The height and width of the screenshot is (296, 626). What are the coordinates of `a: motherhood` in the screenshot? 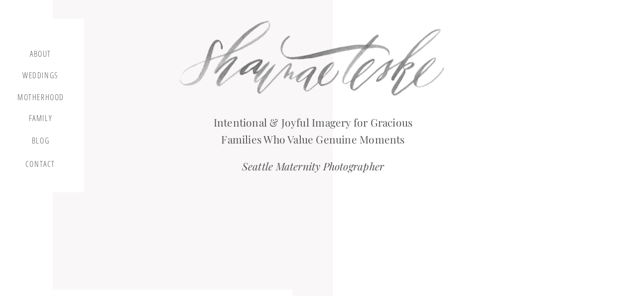 It's located at (41, 98).